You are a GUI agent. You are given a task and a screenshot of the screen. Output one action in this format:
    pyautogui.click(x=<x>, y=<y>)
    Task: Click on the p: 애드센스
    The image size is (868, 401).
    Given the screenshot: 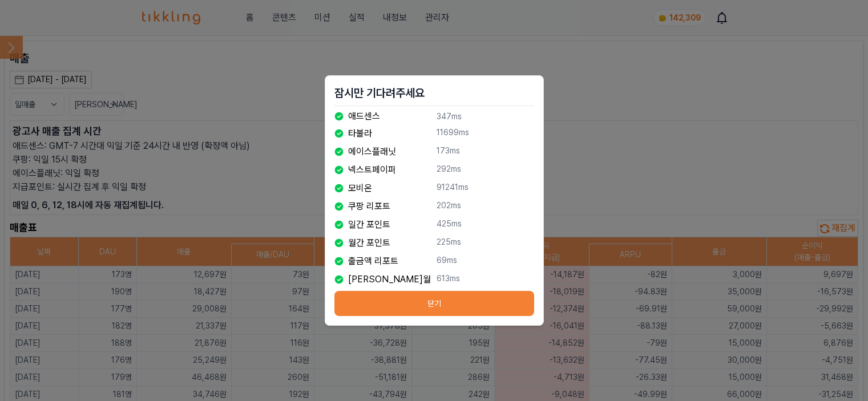 What is the action you would take?
    pyautogui.click(x=364, y=116)
    